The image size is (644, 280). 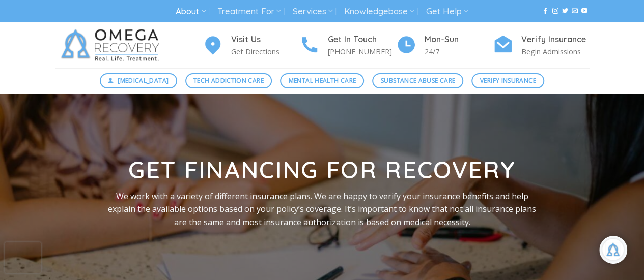 I want to click on span: Tech Addiction Care, so click(x=229, y=81).